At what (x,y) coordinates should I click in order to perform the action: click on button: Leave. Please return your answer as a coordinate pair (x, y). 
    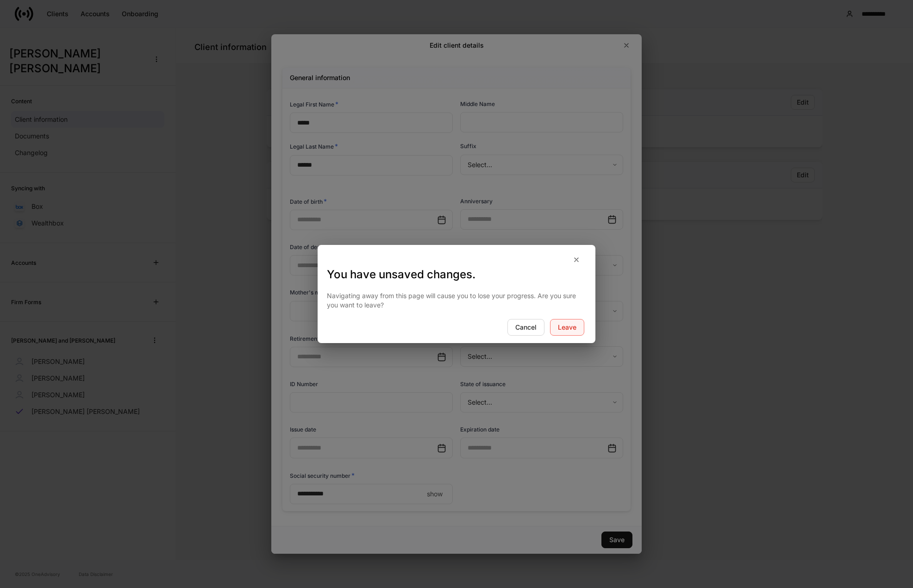
    Looking at the image, I should click on (567, 327).